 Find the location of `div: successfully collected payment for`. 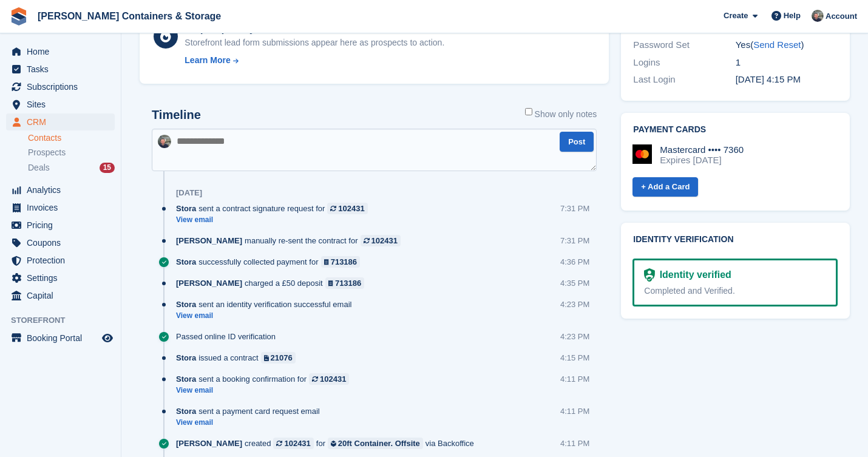

div: successfully collected payment for is located at coordinates (271, 261).